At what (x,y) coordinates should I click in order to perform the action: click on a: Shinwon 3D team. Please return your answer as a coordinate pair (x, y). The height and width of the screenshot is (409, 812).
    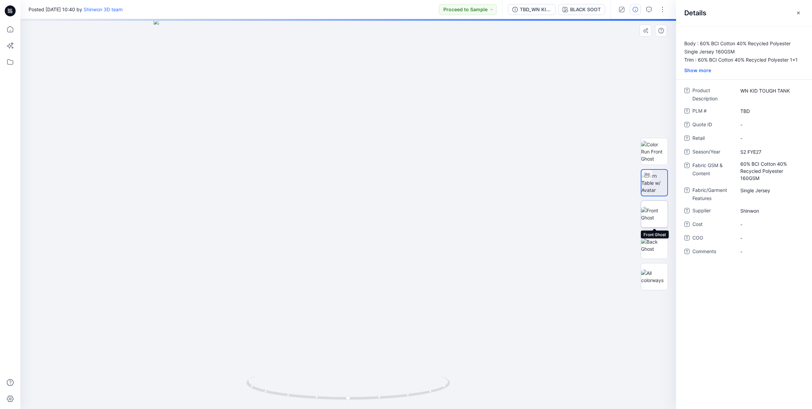
    Looking at the image, I should click on (103, 9).